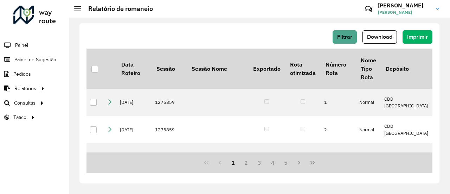 This screenshot has width=450, height=194. Describe the element at coordinates (273, 163) in the screenshot. I see `button: 4` at that location.